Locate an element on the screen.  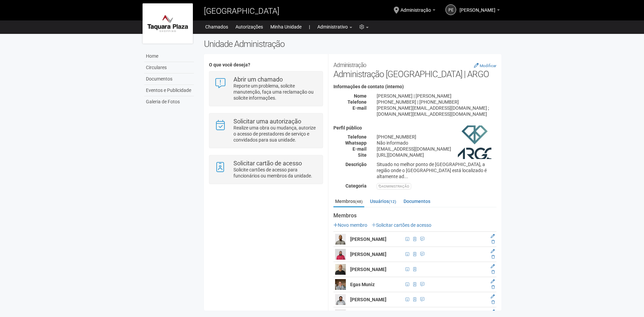
small: Modificar is located at coordinates (488, 65).